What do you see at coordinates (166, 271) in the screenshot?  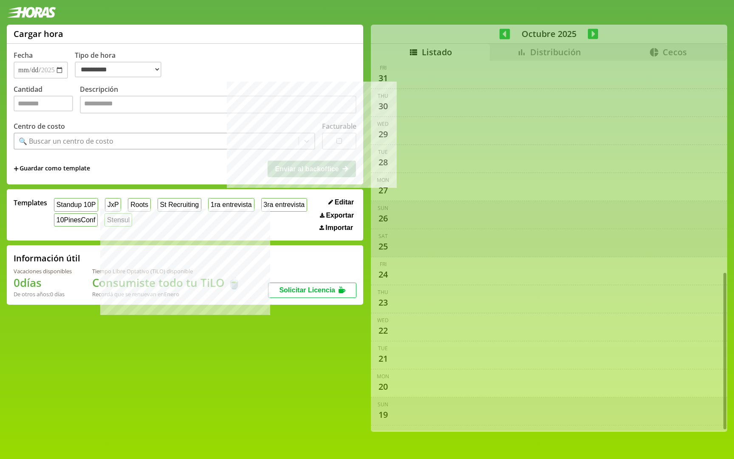 I see `div: Tiempo Libre Optativo (TiLO) disponible` at bounding box center [166, 271].